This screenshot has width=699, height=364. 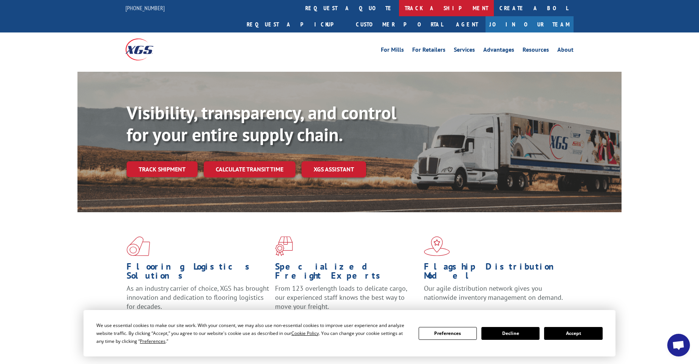 What do you see at coordinates (347, 273) in the screenshot?
I see `h1: Specialized Freight Experts` at bounding box center [347, 273].